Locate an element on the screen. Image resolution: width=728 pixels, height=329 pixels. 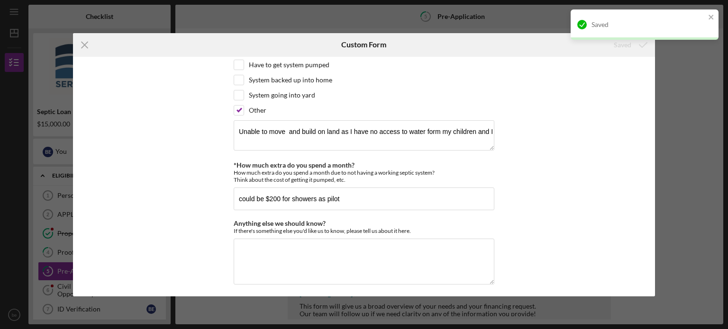
label: *How much extra do you spend a month? is located at coordinates (294, 165).